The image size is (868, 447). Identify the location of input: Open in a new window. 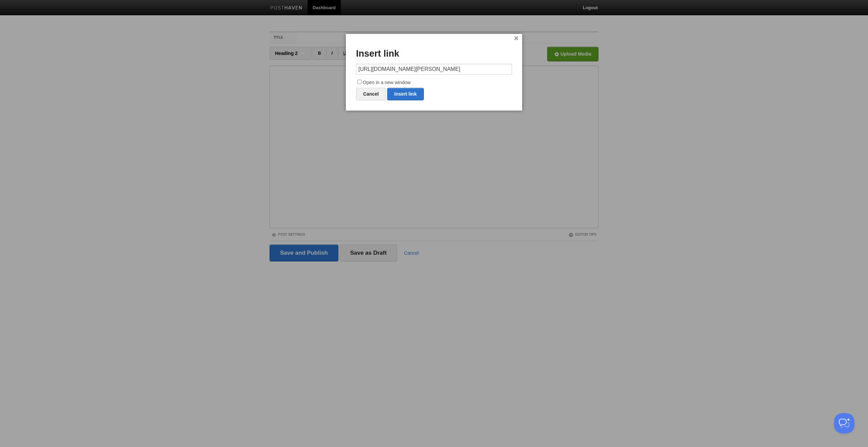
(360, 82).